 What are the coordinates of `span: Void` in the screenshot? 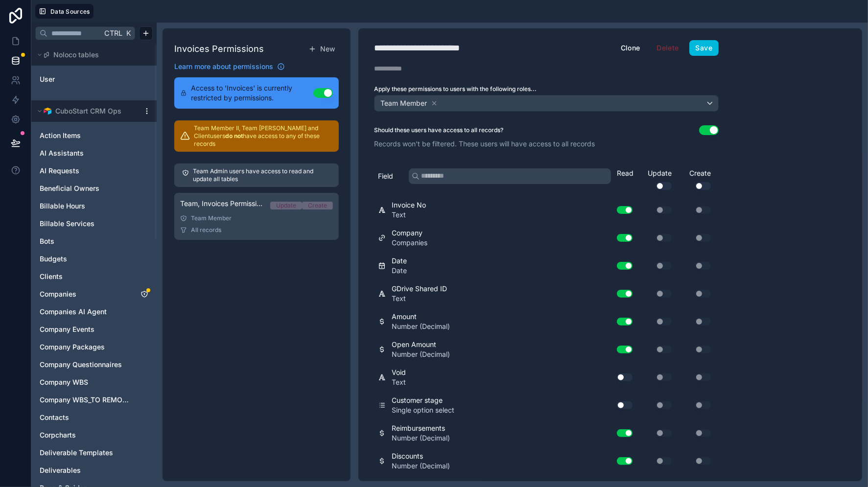 It's located at (399, 373).